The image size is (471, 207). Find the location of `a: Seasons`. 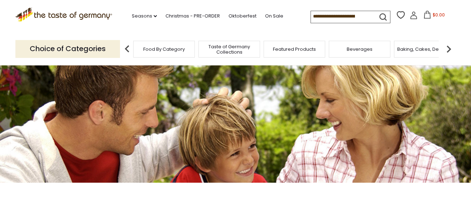

a: Seasons is located at coordinates (144, 16).